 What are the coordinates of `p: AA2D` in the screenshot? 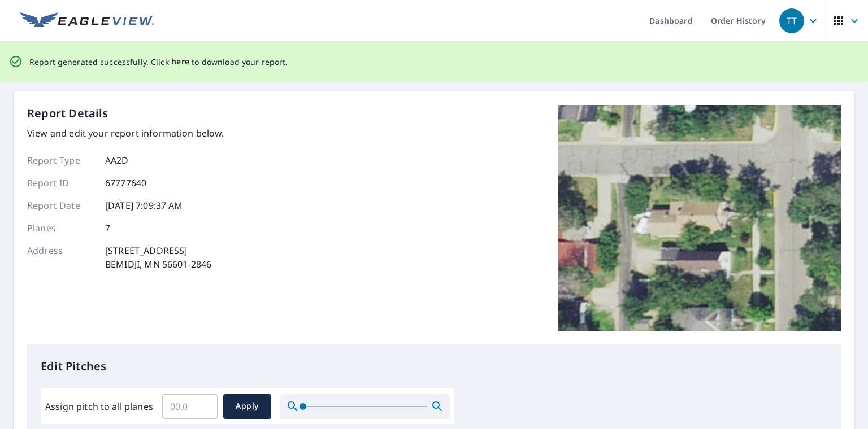 It's located at (117, 160).